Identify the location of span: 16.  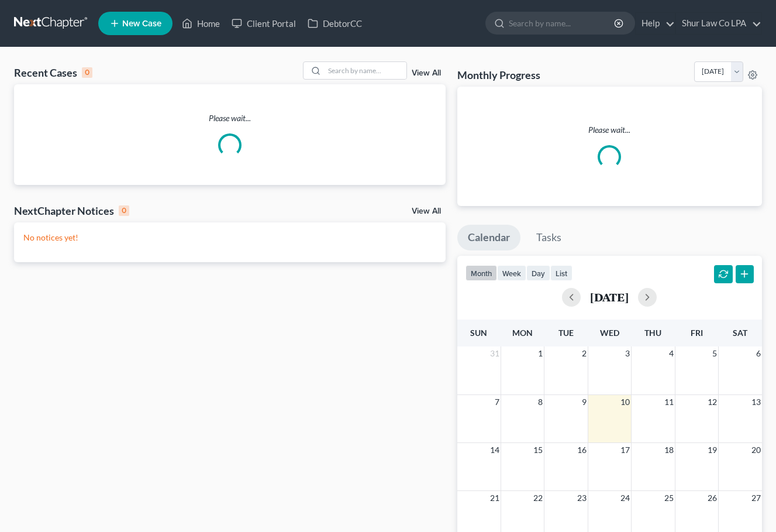
(582, 450).